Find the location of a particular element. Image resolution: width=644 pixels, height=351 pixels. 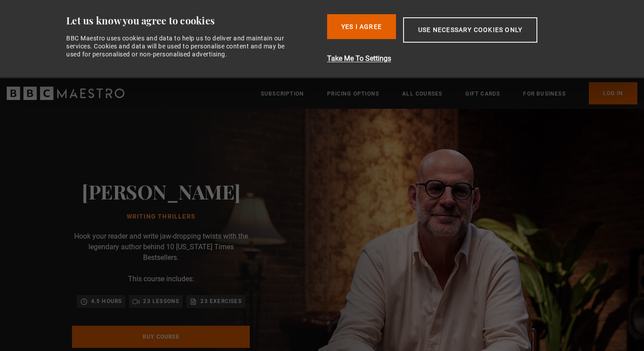

a: Gift Cards is located at coordinates (483, 94).